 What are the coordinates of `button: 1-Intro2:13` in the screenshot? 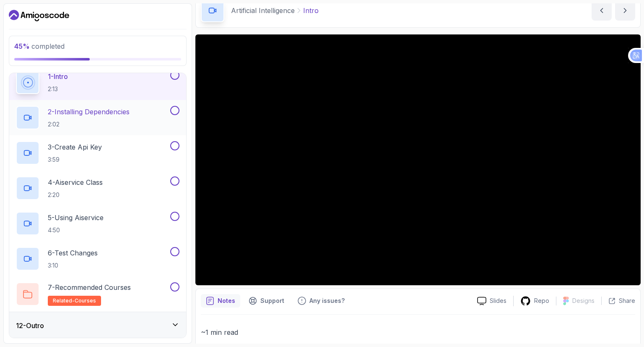 It's located at (98, 82).